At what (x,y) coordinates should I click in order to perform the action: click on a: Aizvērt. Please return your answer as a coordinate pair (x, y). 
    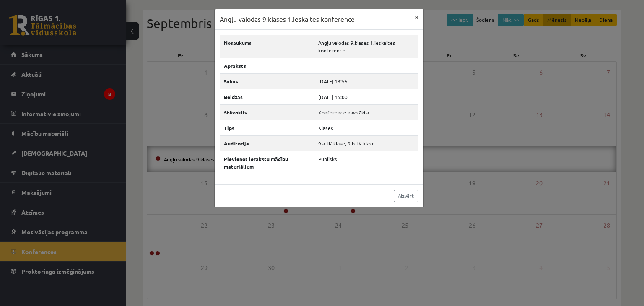
    Looking at the image, I should click on (406, 196).